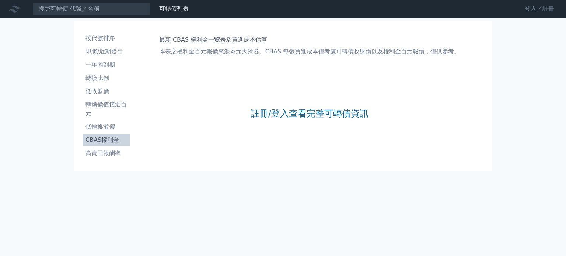 The image size is (566, 256). I want to click on input: 搜尋可轉債 代號／名稱, so click(91, 9).